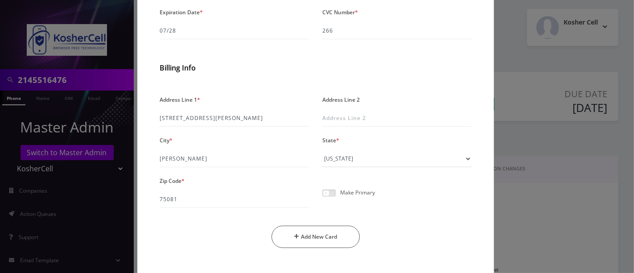  Describe the element at coordinates (234, 118) in the screenshot. I see `input: Address Line 1` at that location.